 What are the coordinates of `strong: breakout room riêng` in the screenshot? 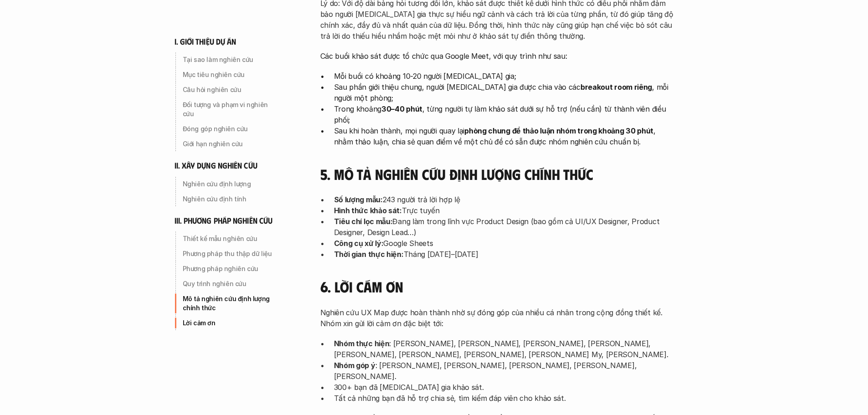 It's located at (616, 87).